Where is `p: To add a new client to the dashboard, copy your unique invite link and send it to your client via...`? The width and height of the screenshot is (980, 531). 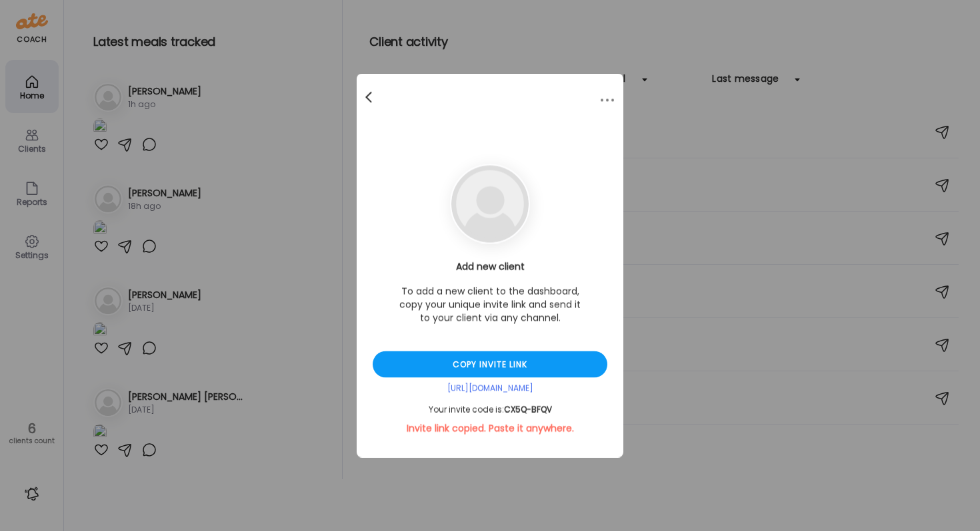 p: To add a new client to the dashboard, copy your unique invite link and send it to your client via... is located at coordinates (490, 305).